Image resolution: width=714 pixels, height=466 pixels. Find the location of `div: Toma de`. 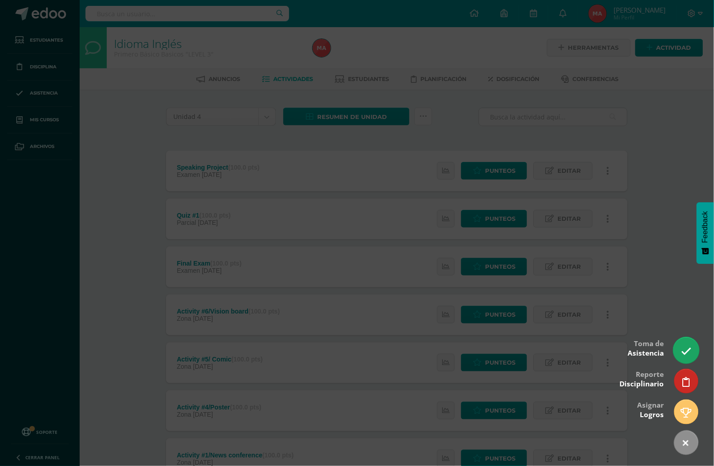

div: Toma de is located at coordinates (646, 347).